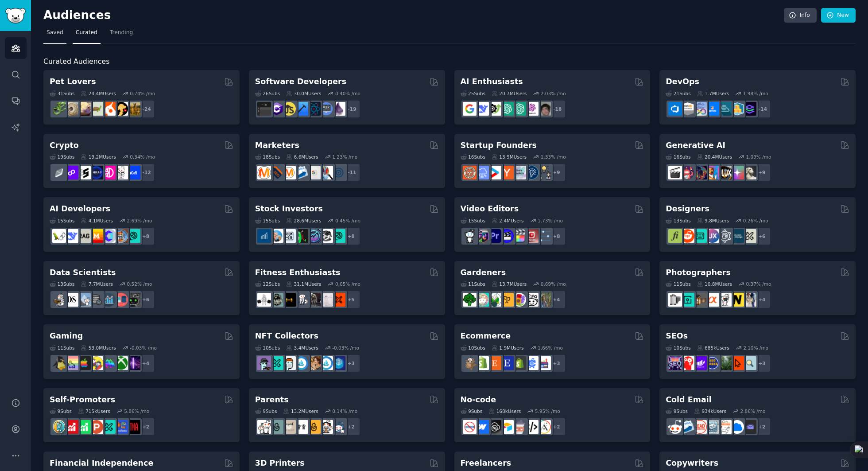 The image size is (868, 471). Describe the element at coordinates (146, 172) in the screenshot. I see `div: + 12` at that location.